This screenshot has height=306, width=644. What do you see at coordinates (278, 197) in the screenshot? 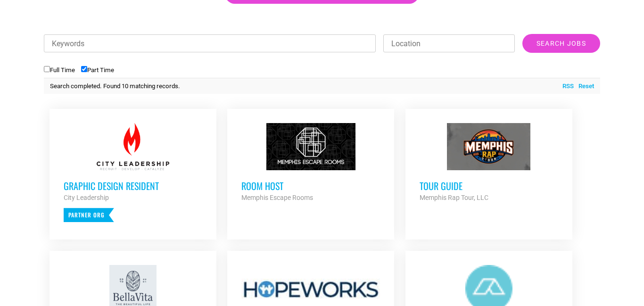
I see `strong: Memphis Escape Rooms` at bounding box center [278, 197].